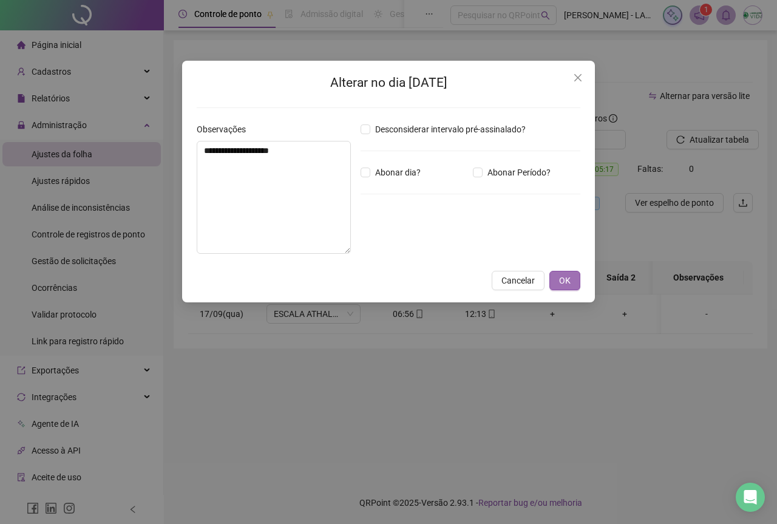  I want to click on div: Open Intercom Messenger, so click(751, 497).